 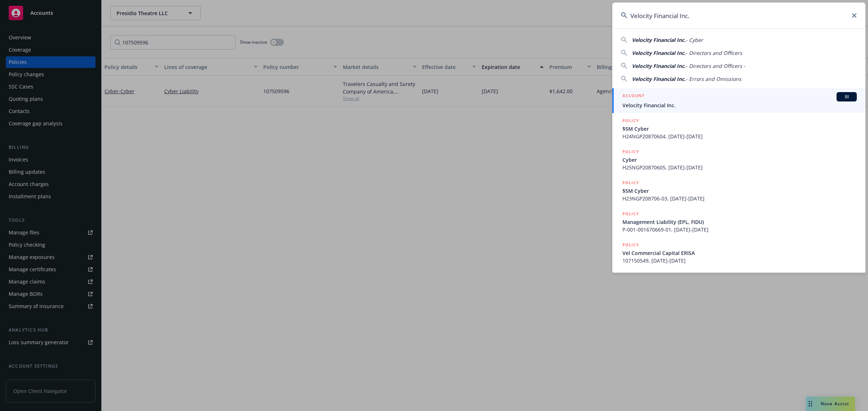 What do you see at coordinates (740, 222) in the screenshot?
I see `span: Management Liability (EPL, FIDU)` at bounding box center [740, 222].